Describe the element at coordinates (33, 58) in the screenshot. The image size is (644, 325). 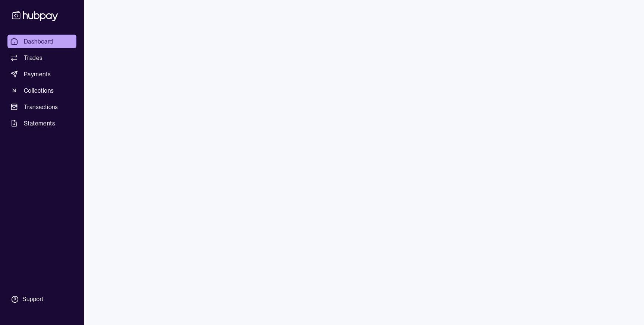
I see `span: Trades` at that location.